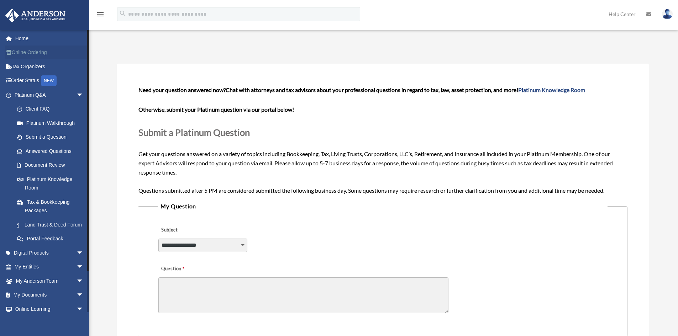 The height and width of the screenshot is (336, 678). What do you see at coordinates (182, 90) in the screenshot?
I see `span: Need your question answered now?` at bounding box center [182, 90].